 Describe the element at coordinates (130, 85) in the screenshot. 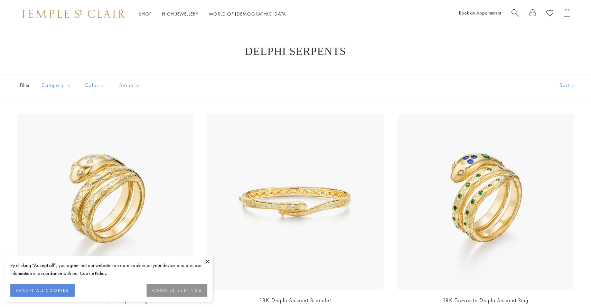

I see `span: Stone` at that location.